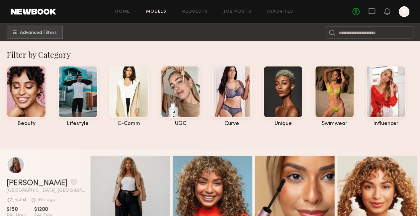 Image resolution: width=420 pixels, height=216 pixels. I want to click on a: Favorites, so click(280, 12).